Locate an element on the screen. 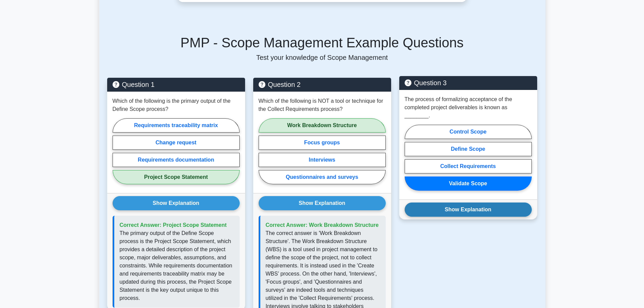 This screenshot has width=644, height=308. p: Which of the following is NOT a tool or technique for the Collect Requirements process? is located at coordinates (322, 105).